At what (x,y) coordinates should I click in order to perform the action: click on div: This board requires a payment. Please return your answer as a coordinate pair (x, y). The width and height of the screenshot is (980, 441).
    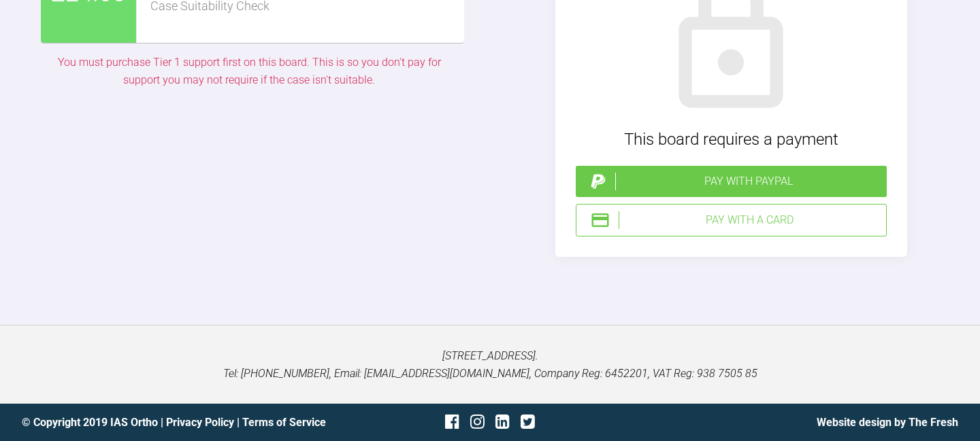
    Looking at the image, I should click on (731, 140).